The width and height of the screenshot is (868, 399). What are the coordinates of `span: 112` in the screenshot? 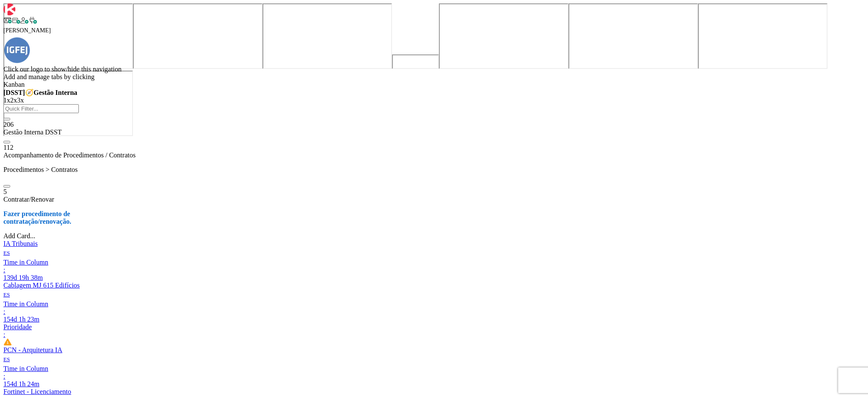 It's located at (8, 148).